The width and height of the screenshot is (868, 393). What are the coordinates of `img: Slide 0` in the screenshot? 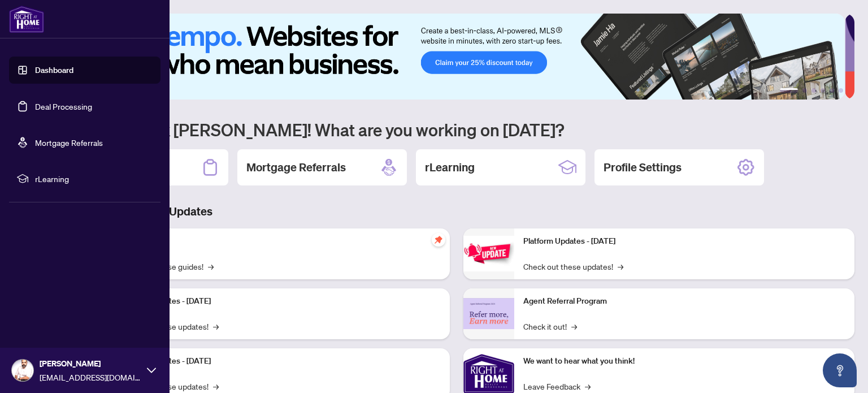 It's located at (452, 56).